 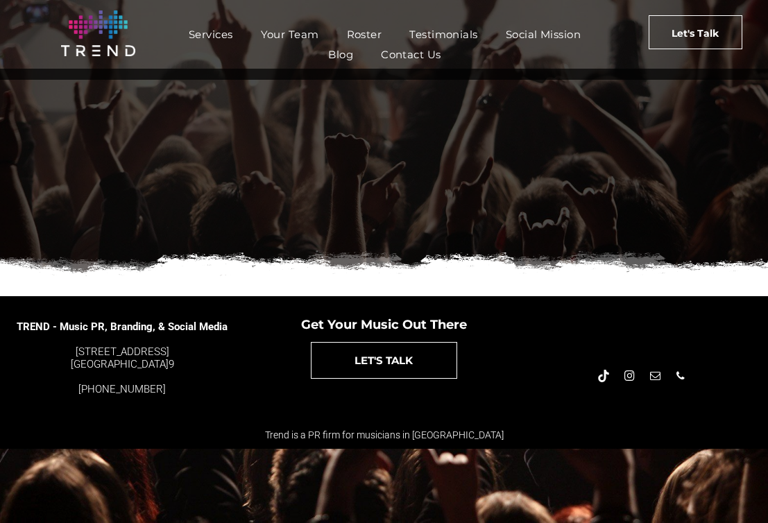 I want to click on div: 9, so click(x=122, y=358).